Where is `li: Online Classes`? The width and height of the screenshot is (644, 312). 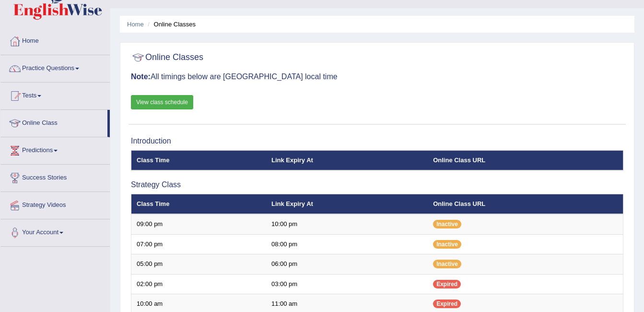 li: Online Classes is located at coordinates (170, 24).